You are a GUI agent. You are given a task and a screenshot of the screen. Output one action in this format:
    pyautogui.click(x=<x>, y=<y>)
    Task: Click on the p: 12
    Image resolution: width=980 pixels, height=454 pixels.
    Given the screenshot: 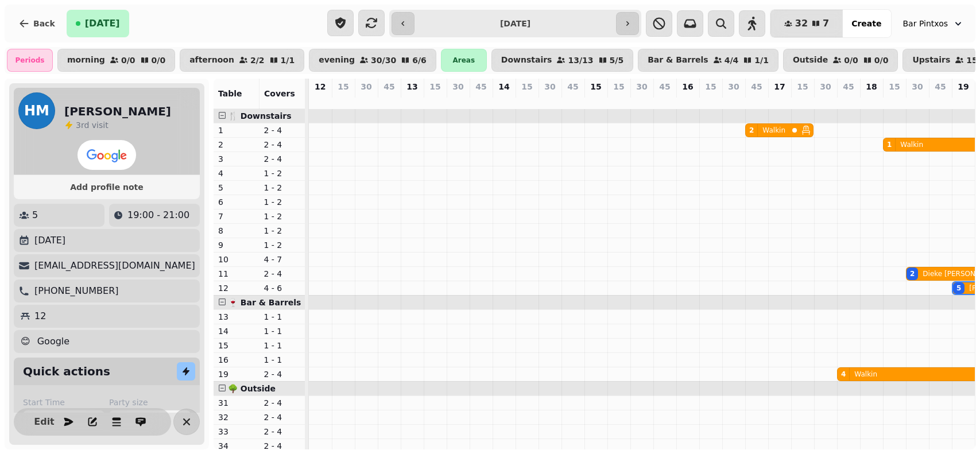 What is the action you would take?
    pyautogui.click(x=320, y=87)
    